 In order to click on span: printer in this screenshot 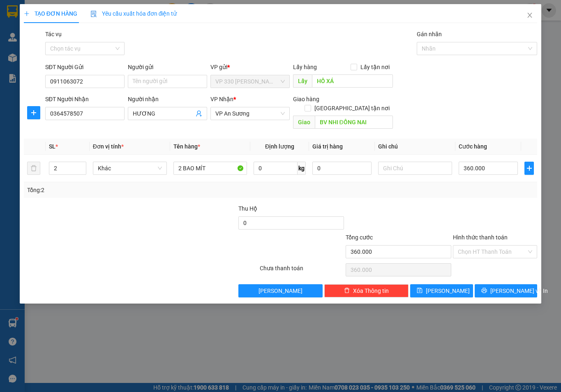, I will do `click(484, 291)`.